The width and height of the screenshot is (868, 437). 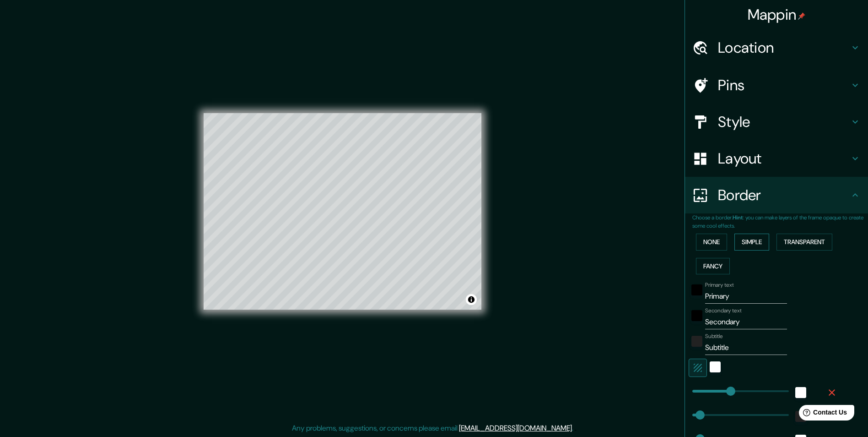 What do you see at coordinates (780, 221) in the screenshot?
I see `p: Choose a border. : you can make layers of the frame opaque to create some cool effects.` at bounding box center [780, 221].